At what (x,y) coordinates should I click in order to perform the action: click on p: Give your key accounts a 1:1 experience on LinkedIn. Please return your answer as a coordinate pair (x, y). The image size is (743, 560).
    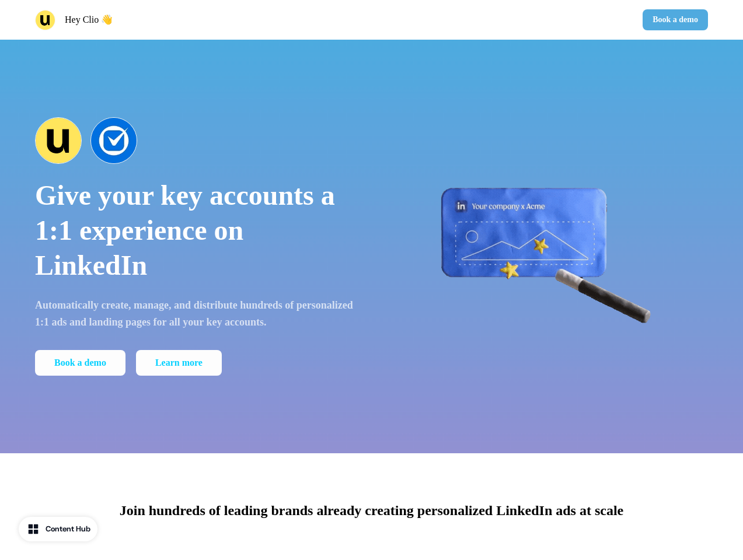
    Looking at the image, I should click on (195, 231).